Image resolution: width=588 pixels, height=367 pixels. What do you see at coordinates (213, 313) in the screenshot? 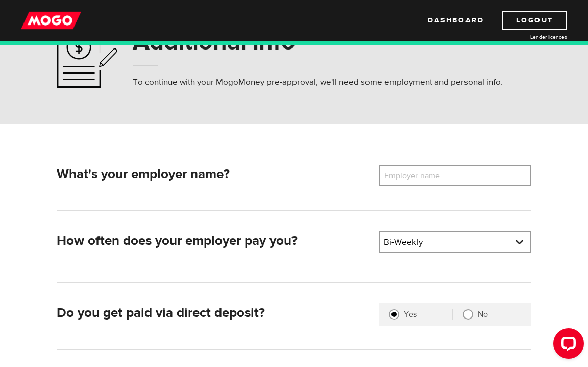
I see `h2: Do you get paid via direct deposit?` at bounding box center [213, 313].